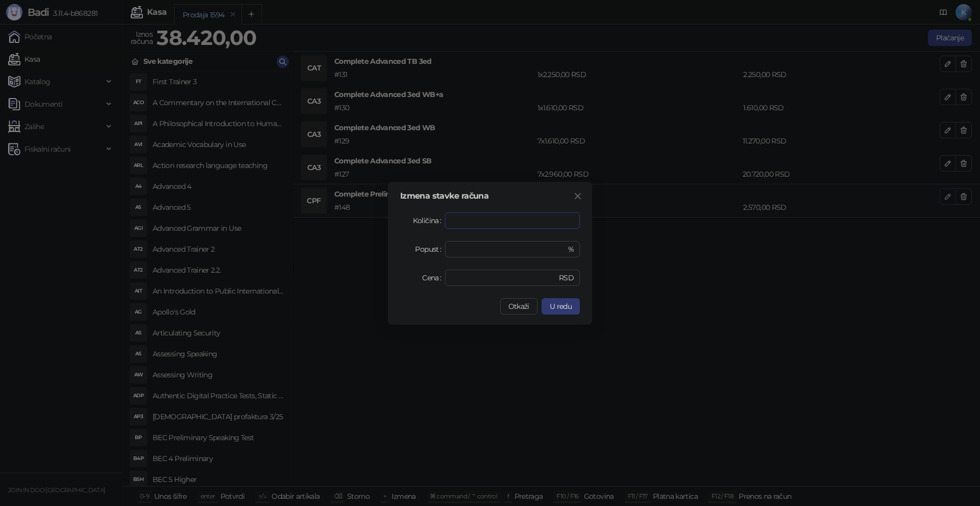  What do you see at coordinates (578, 196) in the screenshot?
I see `span: close` at bounding box center [578, 196].